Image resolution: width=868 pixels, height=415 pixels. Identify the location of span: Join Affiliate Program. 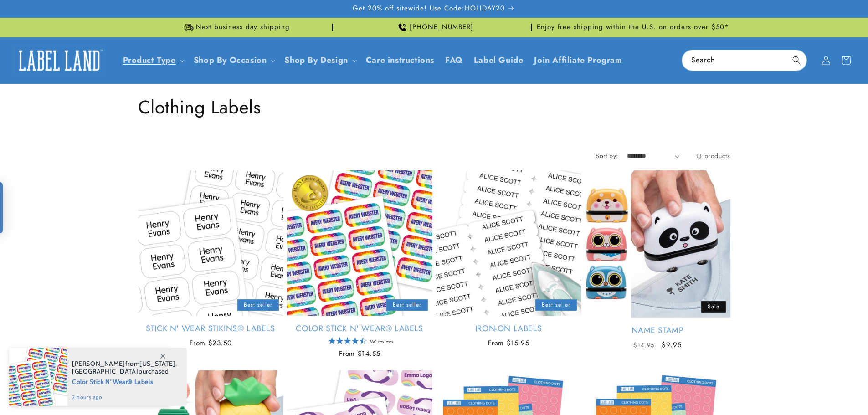
(578, 60).